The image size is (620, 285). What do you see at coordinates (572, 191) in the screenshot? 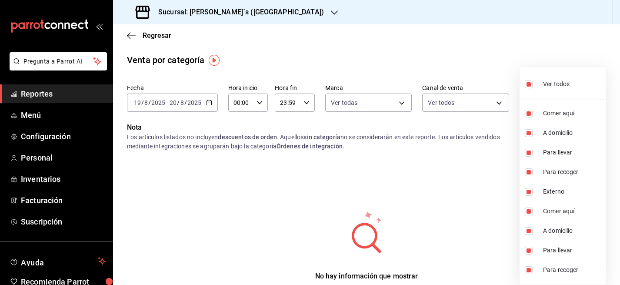
I see `span: Externo` at bounding box center [572, 191].